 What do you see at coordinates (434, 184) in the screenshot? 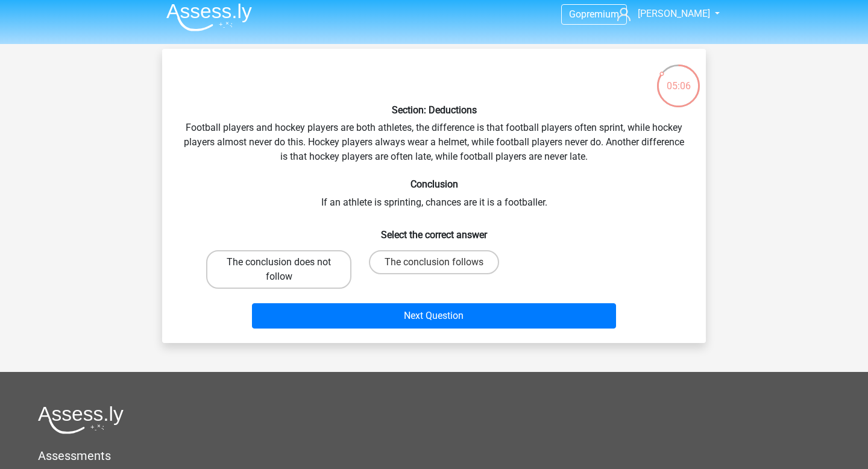
I see `h6: Conclusion` at bounding box center [434, 184].